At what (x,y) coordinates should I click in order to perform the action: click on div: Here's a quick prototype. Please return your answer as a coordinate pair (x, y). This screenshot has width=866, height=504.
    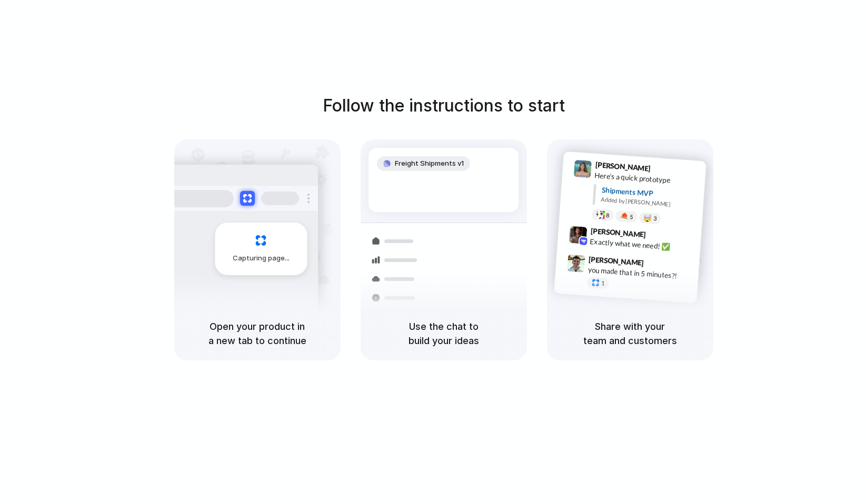
    Looking at the image, I should click on (647, 179).